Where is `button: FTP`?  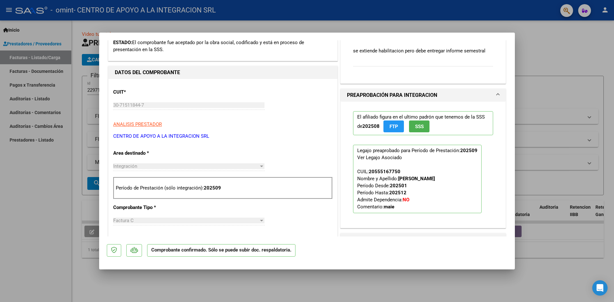 button: FTP is located at coordinates (394, 126).